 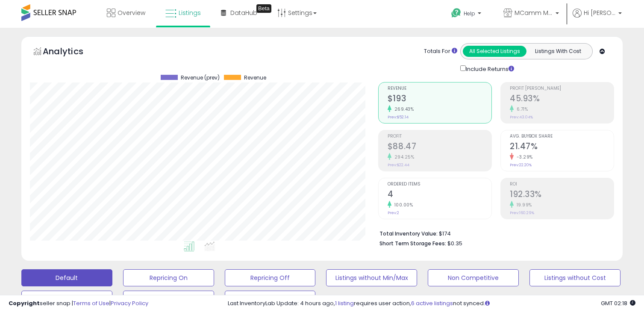 What do you see at coordinates (24, 303) in the screenshot?
I see `strong: Copyright` at bounding box center [24, 303].